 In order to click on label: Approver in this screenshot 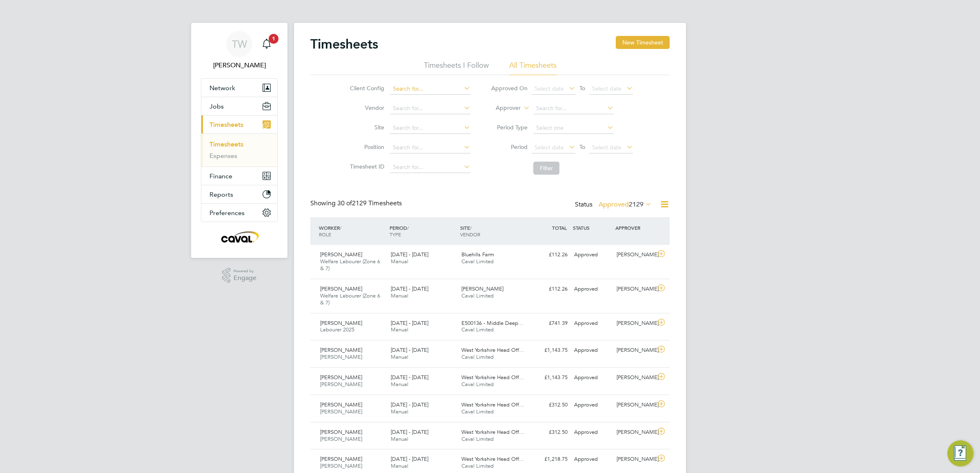, I will do `click(502, 108)`.